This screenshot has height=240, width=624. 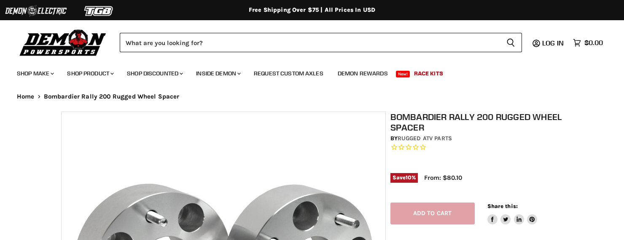 What do you see at coordinates (288, 73) in the screenshot?
I see `a: Request Custom Axles` at bounding box center [288, 73].